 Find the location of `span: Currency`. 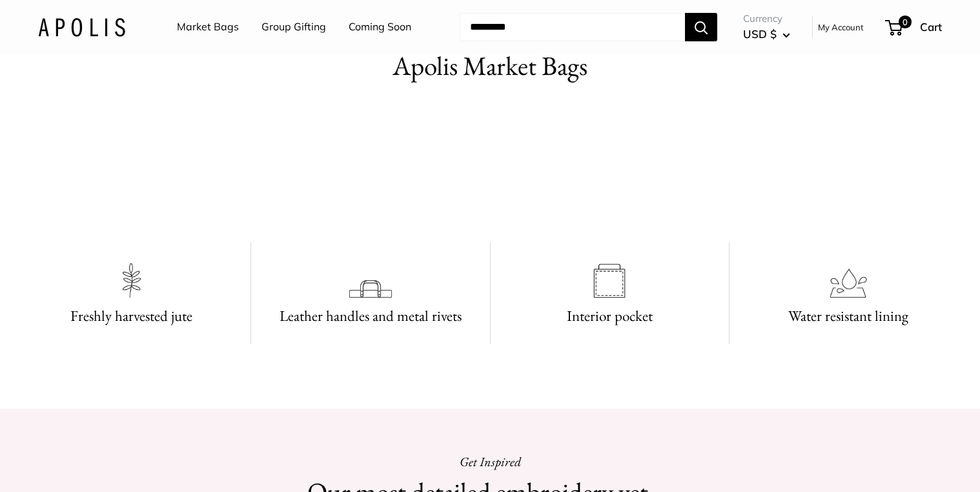

span: Currency is located at coordinates (767, 19).